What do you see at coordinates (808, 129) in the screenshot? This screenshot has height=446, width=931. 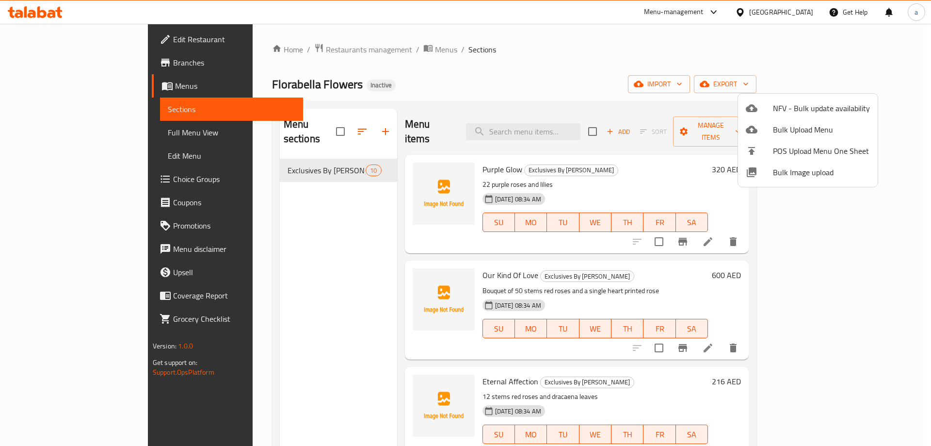 I see `li: Upload bulk menu` at bounding box center [808, 129].